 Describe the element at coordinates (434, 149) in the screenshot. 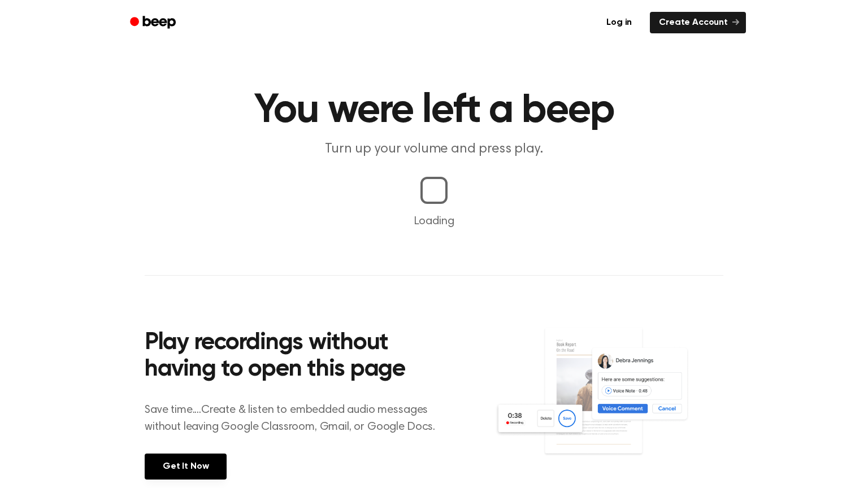

I see `p: Turn up your volume and press play.` at that location.